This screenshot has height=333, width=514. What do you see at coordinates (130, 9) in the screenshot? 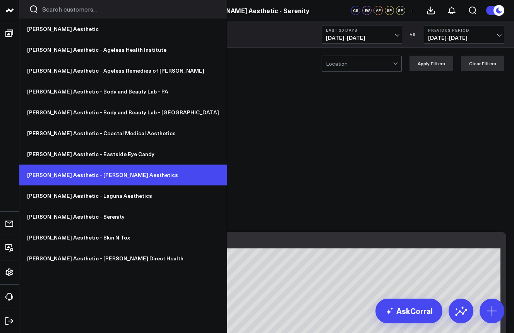
I see `input: Search customers input` at bounding box center [130, 9].